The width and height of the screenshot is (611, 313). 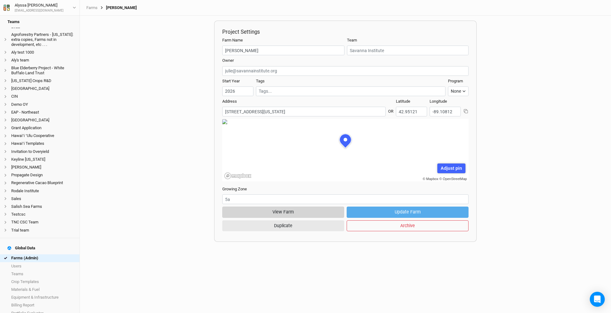 What do you see at coordinates (351, 91) in the screenshot?
I see `input: Tags...` at bounding box center [351, 91].